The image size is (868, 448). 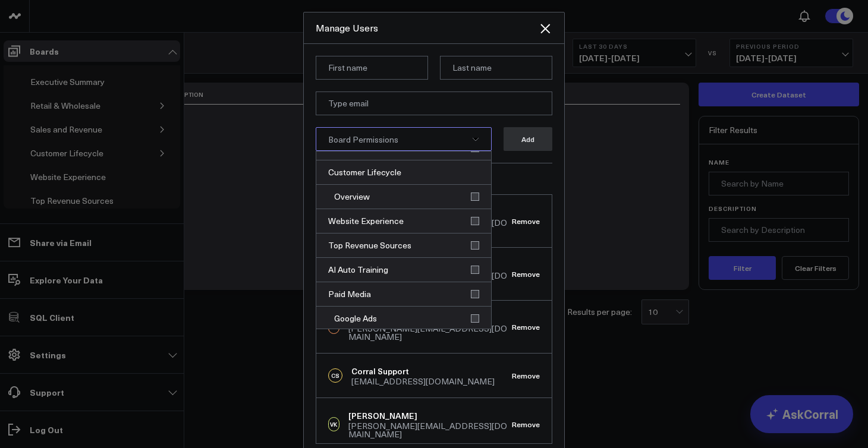 What do you see at coordinates (423, 372) in the screenshot?
I see `div: Corral Support` at bounding box center [423, 372].